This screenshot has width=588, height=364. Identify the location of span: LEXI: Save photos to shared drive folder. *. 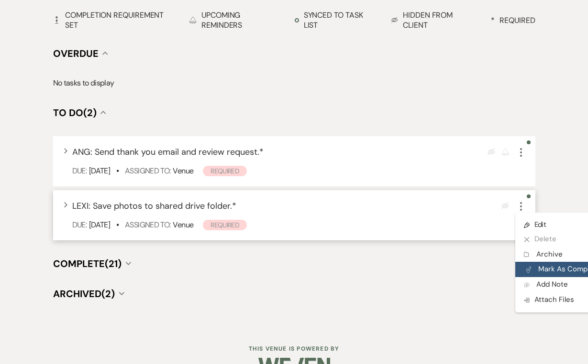
(154, 206).